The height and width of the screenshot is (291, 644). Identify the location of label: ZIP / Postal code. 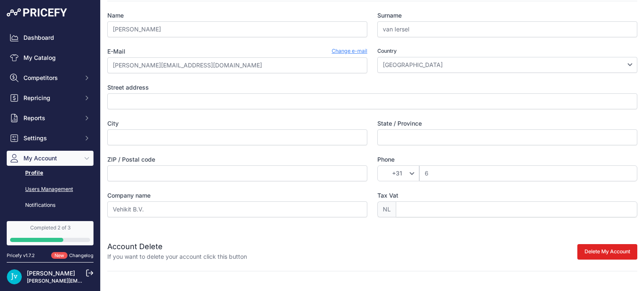
(237, 160).